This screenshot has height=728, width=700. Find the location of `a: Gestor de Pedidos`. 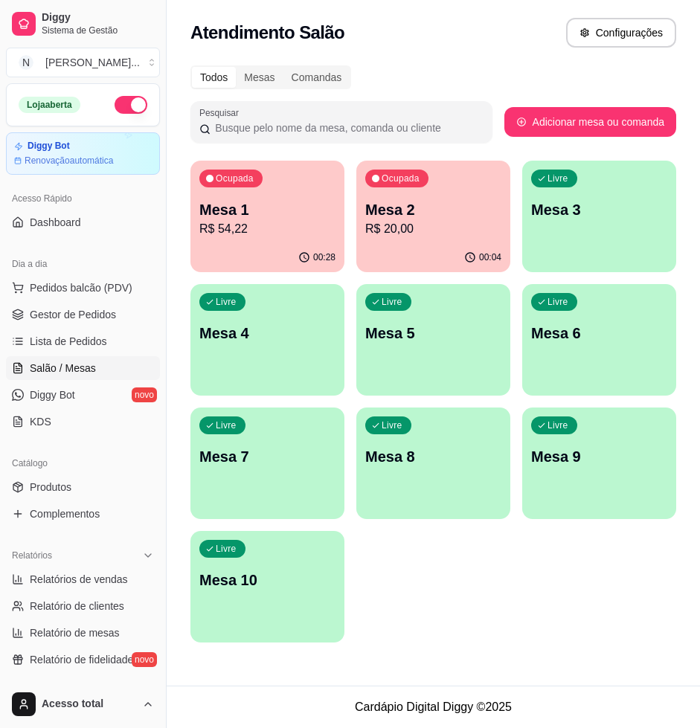

a: Gestor de Pedidos is located at coordinates (82, 315).